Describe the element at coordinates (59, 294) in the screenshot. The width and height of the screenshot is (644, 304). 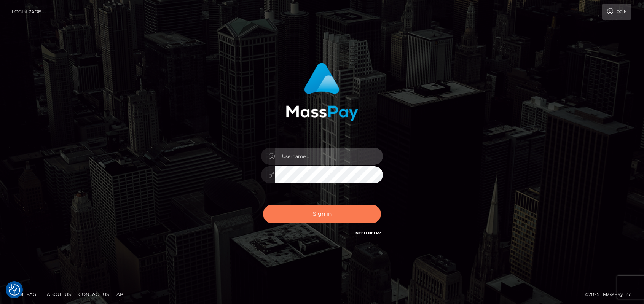
I see `a: About Us` at that location.